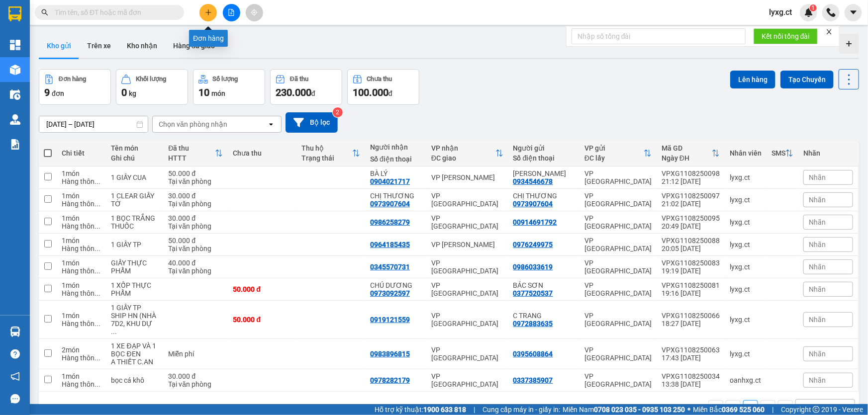 The image size is (868, 415). What do you see at coordinates (395, 147) in the screenshot?
I see `div: Người nhận` at bounding box center [395, 147].